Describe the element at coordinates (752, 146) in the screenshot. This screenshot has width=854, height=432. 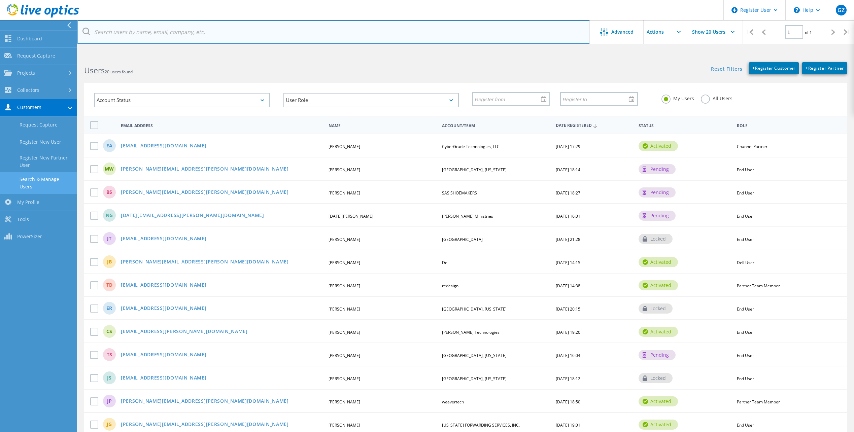
I see `span: Channel Partner` at that location.